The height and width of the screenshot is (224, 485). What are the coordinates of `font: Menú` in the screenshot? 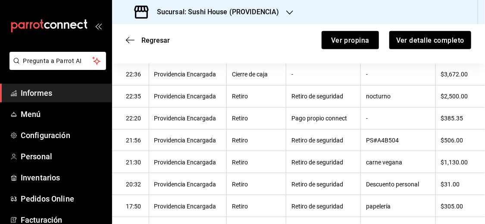 It's located at (31, 114).